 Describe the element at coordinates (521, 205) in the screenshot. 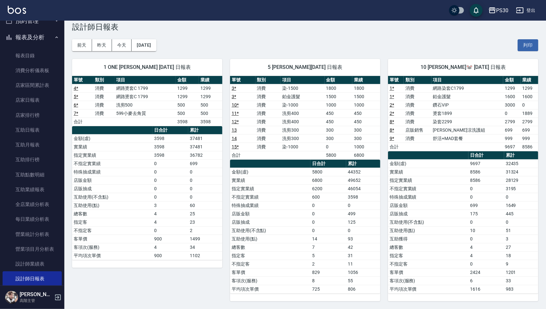

I see `td: 1649` at that location.